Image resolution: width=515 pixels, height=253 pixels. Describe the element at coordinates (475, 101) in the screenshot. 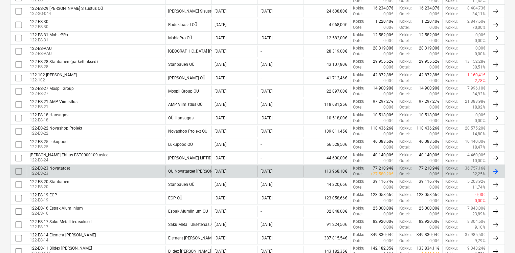

I see `p: 21 383,98€` at that location.